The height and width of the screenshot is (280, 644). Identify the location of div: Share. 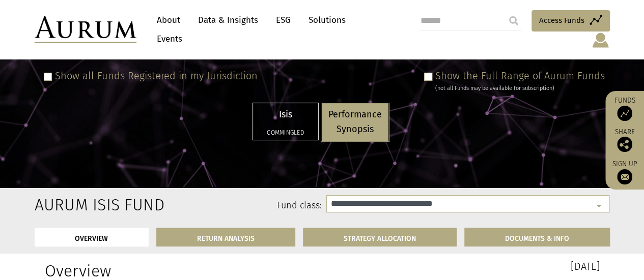
(625, 141).